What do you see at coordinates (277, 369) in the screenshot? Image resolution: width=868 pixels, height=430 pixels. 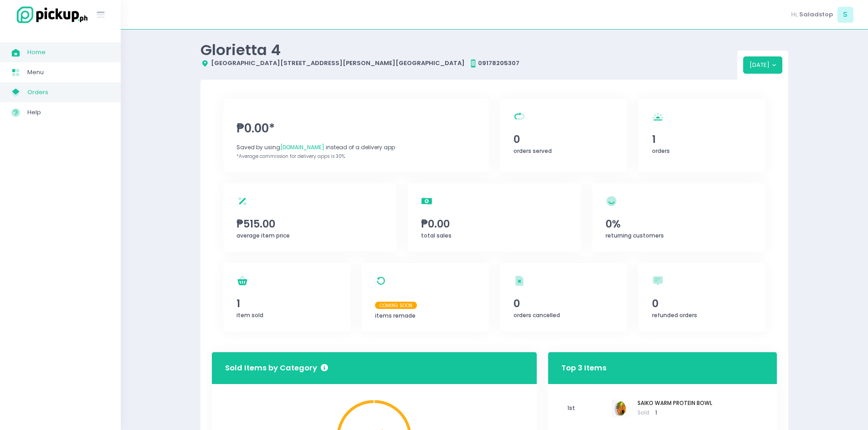 I see `h3: Sold Items by Category` at bounding box center [277, 369].